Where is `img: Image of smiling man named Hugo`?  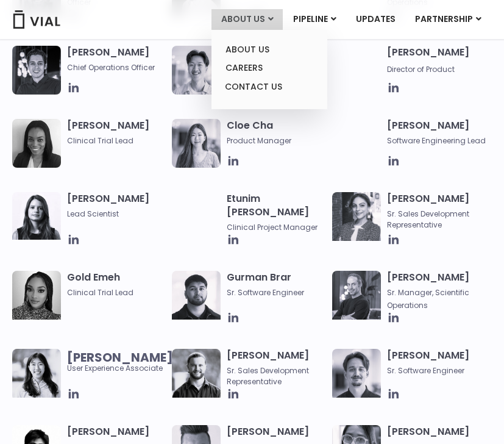 img: Image of smiling man named Hugo is located at coordinates (196, 373).